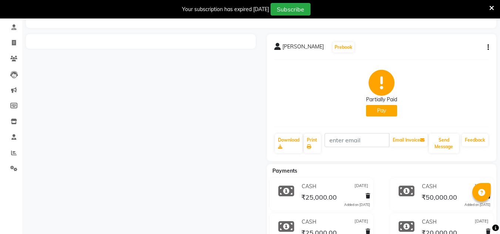 The image size is (500, 234). I want to click on button: Subscribe, so click(291, 9).